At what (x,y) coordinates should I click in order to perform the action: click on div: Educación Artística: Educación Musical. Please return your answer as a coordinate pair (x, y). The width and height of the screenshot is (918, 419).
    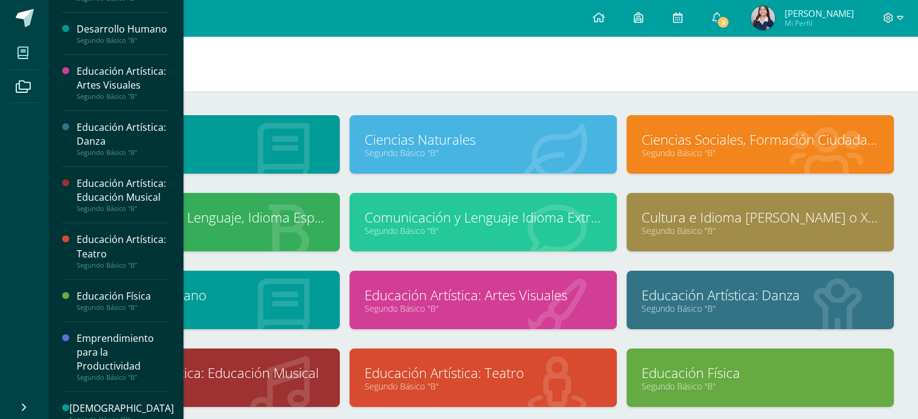
    Looking at the image, I should click on (123, 191).